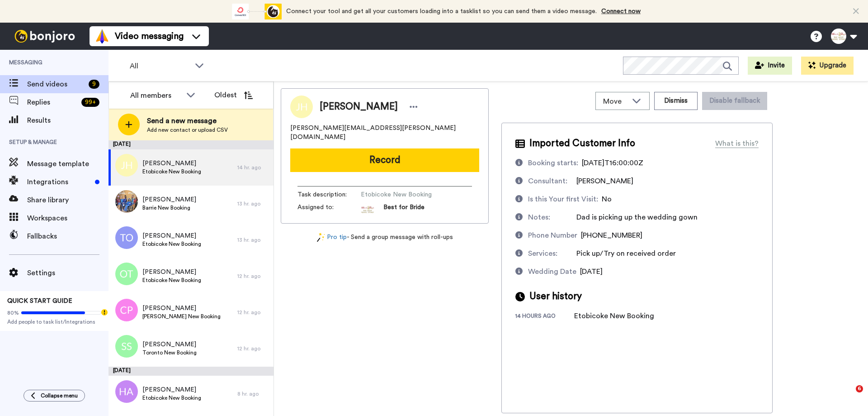 This screenshot has height=416, width=868. Describe the element at coordinates (68, 120) in the screenshot. I see `span: Results` at that location.